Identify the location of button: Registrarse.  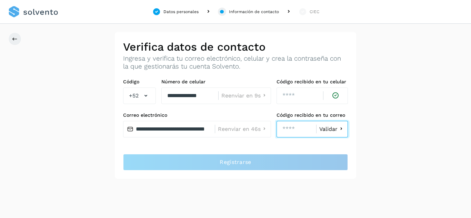
(235, 162).